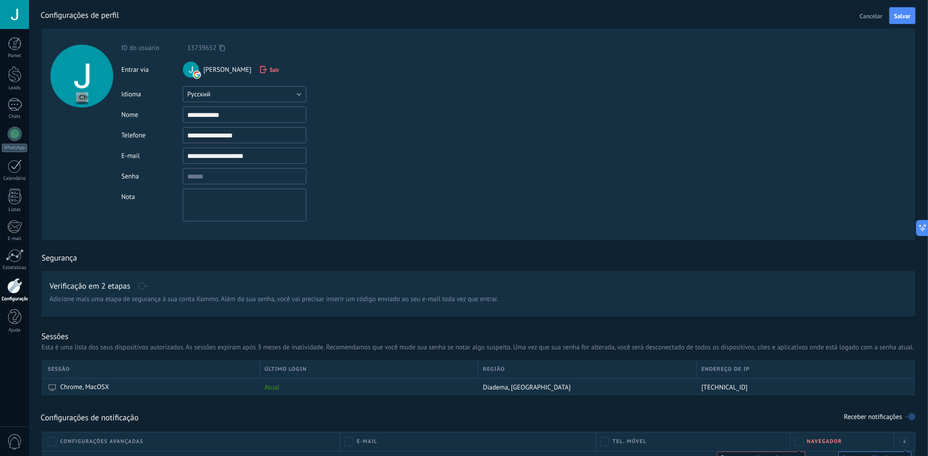  I want to click on div: 200.71.101.155, so click(803, 387).